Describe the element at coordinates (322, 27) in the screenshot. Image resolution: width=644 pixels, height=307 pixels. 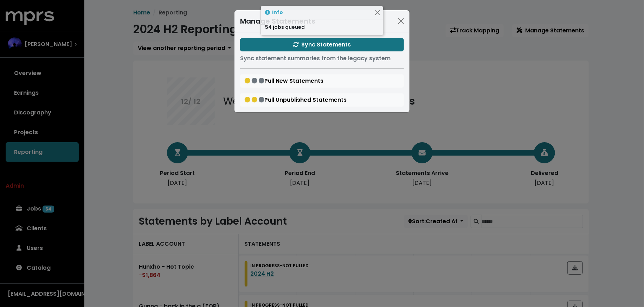
I see `div: 54 jobs queued` at that location.